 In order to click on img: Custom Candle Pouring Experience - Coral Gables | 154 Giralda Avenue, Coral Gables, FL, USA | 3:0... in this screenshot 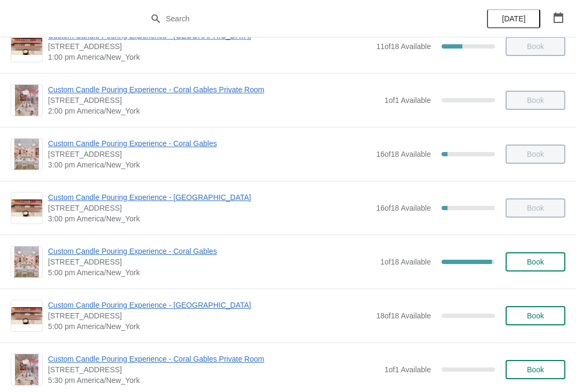, I will do `click(26, 154)`.